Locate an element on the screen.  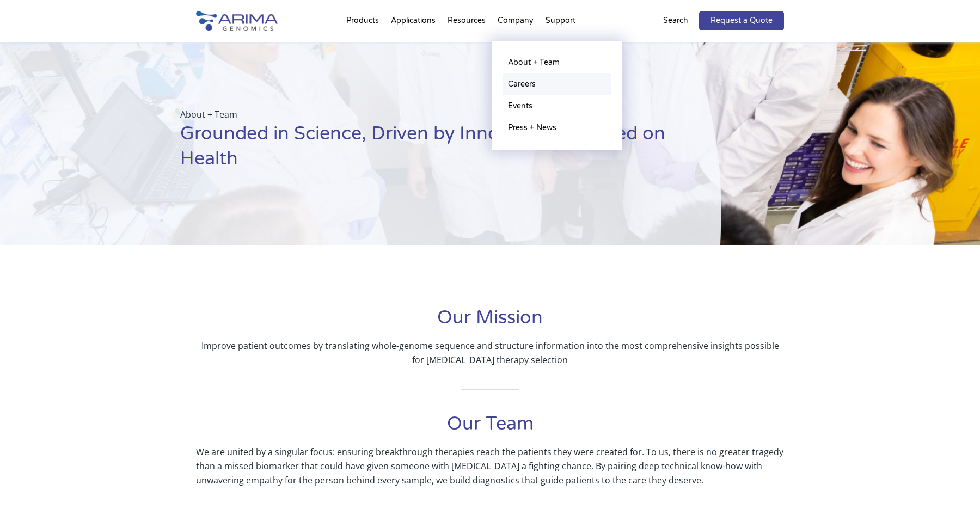
a: Careers is located at coordinates (557, 84).